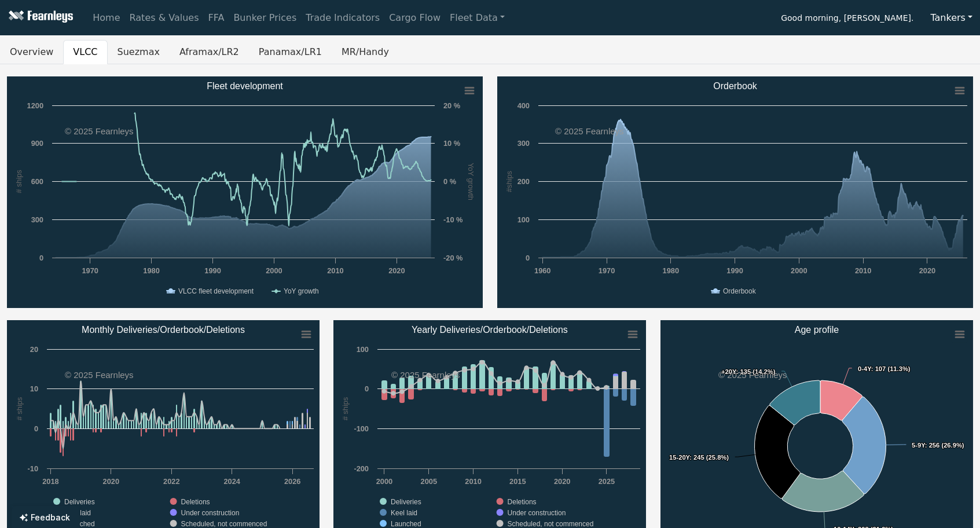 The height and width of the screenshot is (528, 980). Describe the element at coordinates (264, 18) in the screenshot. I see `a: Bunker Prices` at that location.